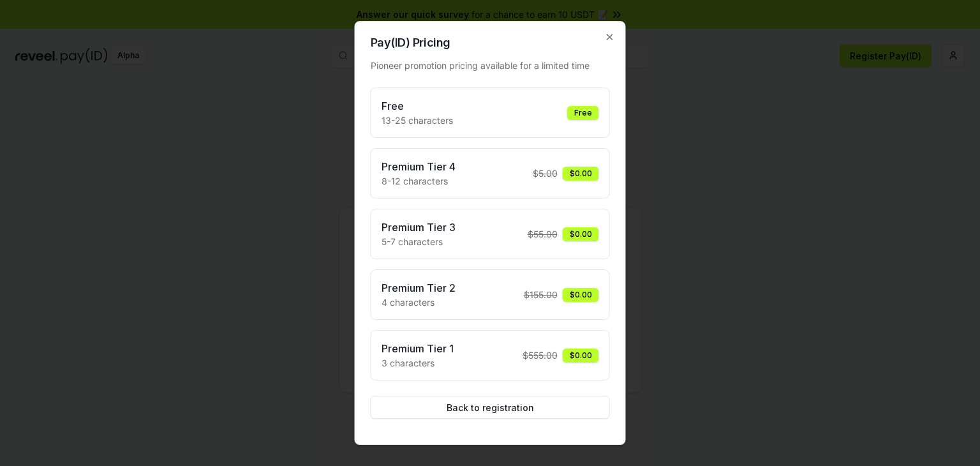  Describe the element at coordinates (490, 65) in the screenshot. I see `div: Pioneer promotion pricing available for a limited time` at that location.